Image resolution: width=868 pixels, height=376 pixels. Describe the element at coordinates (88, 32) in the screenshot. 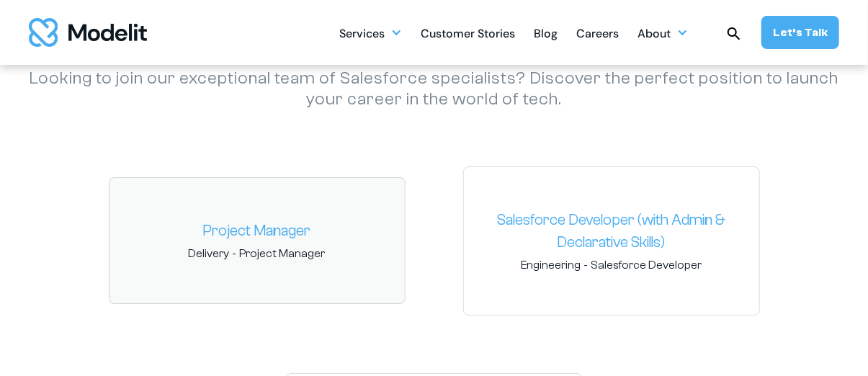

I see `img: modelit logo` at that location.